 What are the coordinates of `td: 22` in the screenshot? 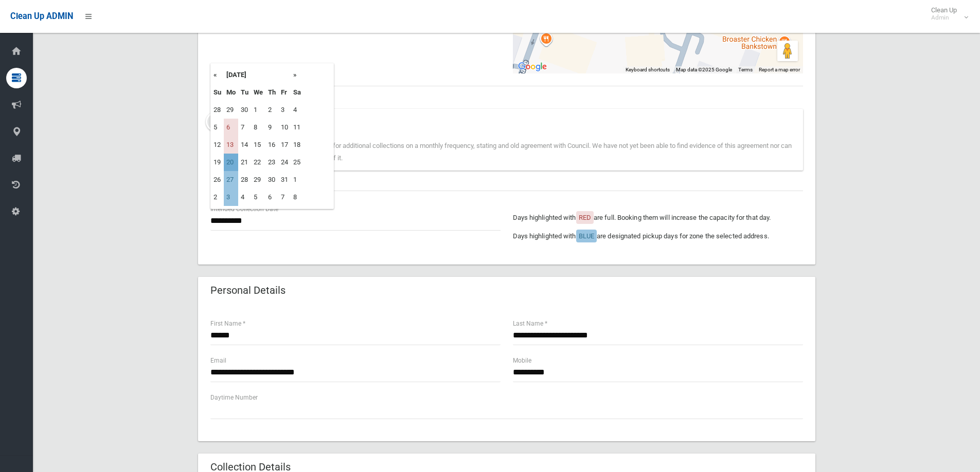 It's located at (258, 163).